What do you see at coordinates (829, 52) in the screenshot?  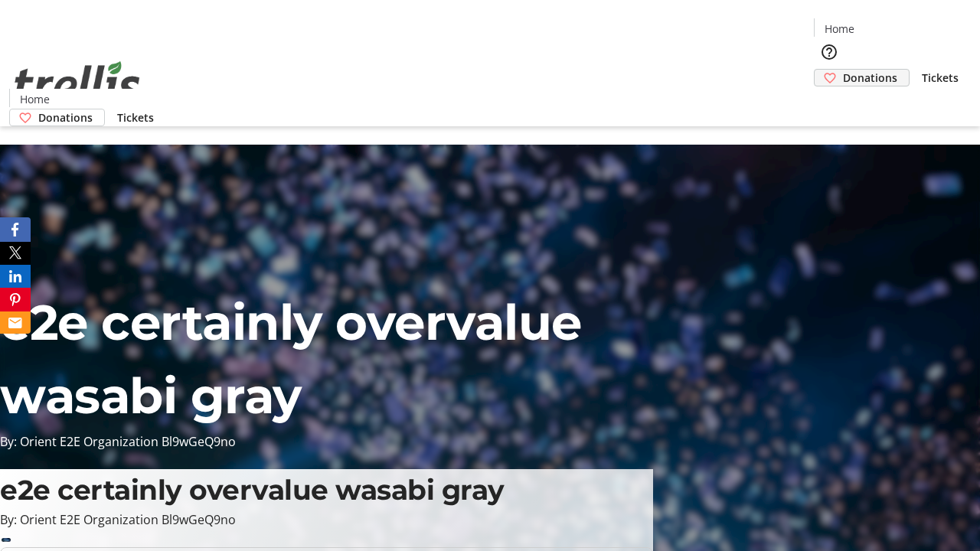 I see `button: Help` at bounding box center [829, 52].